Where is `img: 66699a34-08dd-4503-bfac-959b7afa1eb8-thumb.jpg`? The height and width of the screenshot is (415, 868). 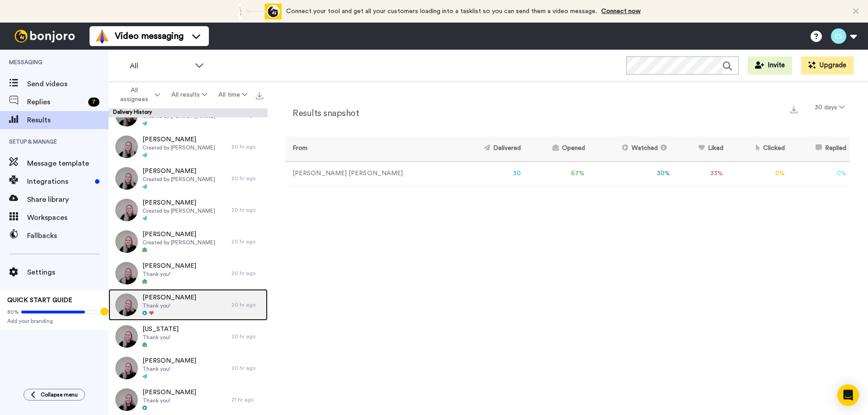
img: 66699a34-08dd-4503-bfac-959b7afa1eb8-thumb.jpg is located at coordinates (126, 147).